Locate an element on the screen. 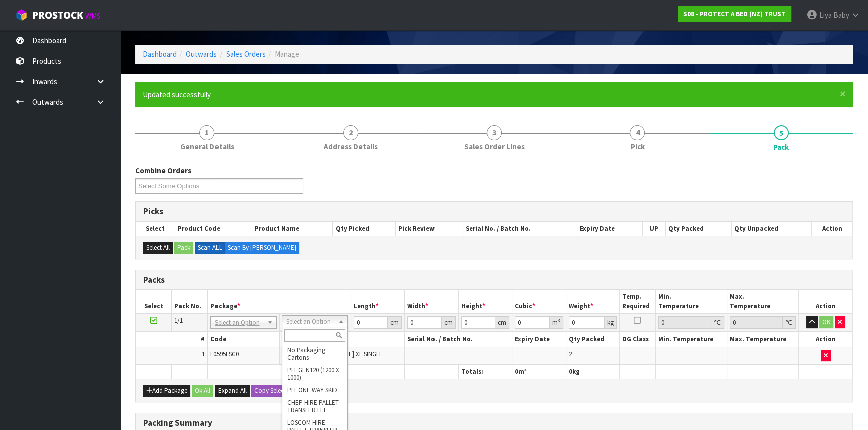 The height and width of the screenshot is (430, 868). span: General Details is located at coordinates (206, 146).